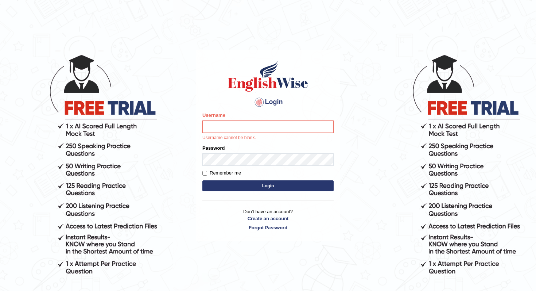  What do you see at coordinates (268, 219) in the screenshot?
I see `p: Don't have an account?` at bounding box center [268, 219].